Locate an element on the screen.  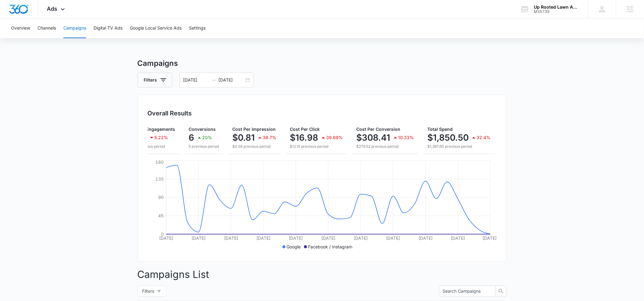
span: Cost Per Impression is located at coordinates (254, 129).